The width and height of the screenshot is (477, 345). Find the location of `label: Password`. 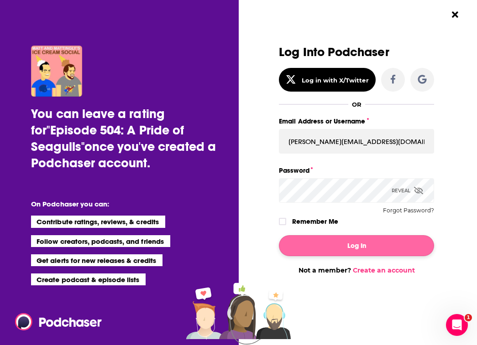

label: Password is located at coordinates (356, 171).